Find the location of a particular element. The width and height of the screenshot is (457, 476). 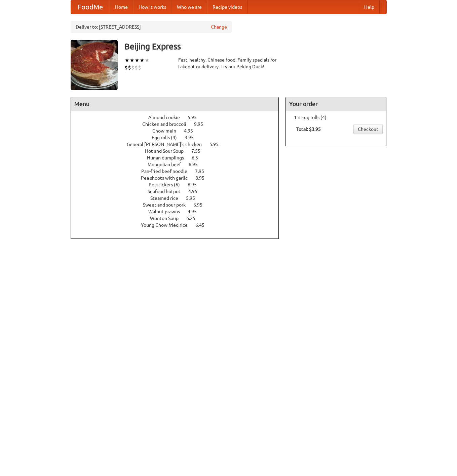

span: 6.5 is located at coordinates (198, 158).